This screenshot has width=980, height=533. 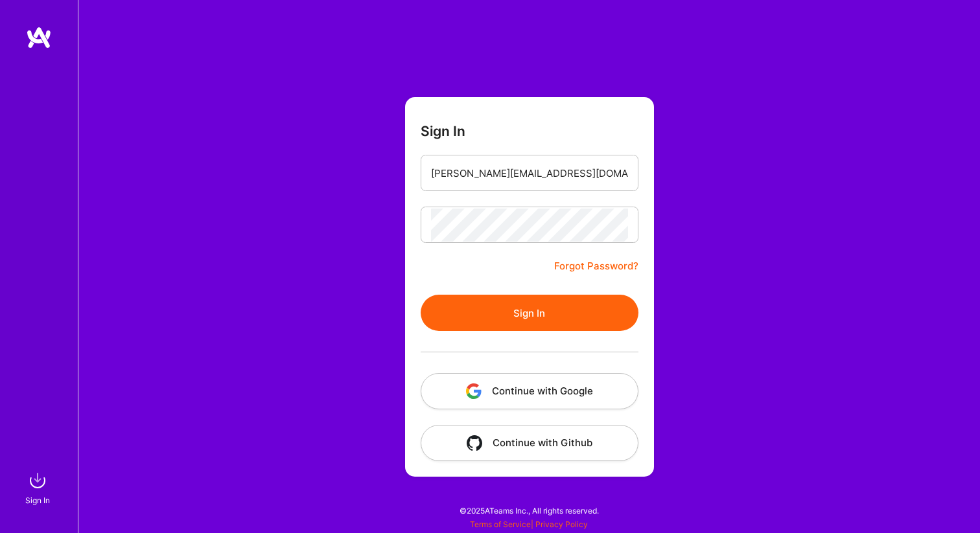 What do you see at coordinates (596, 266) in the screenshot?
I see `a: Forgot Password?` at bounding box center [596, 266].